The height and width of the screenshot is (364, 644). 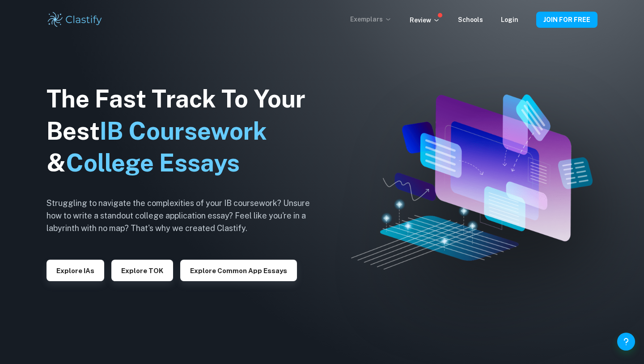 I want to click on p: Review, so click(x=425, y=20).